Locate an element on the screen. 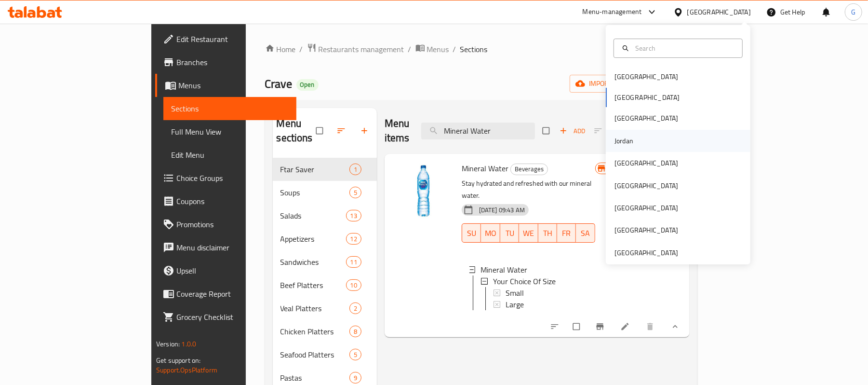 This screenshot has width=868, height=385. a: Choice Groups is located at coordinates (225, 178).